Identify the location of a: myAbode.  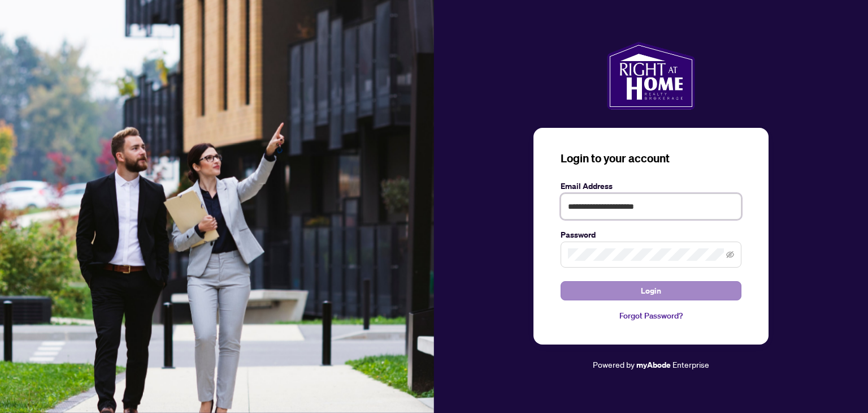
(654, 364).